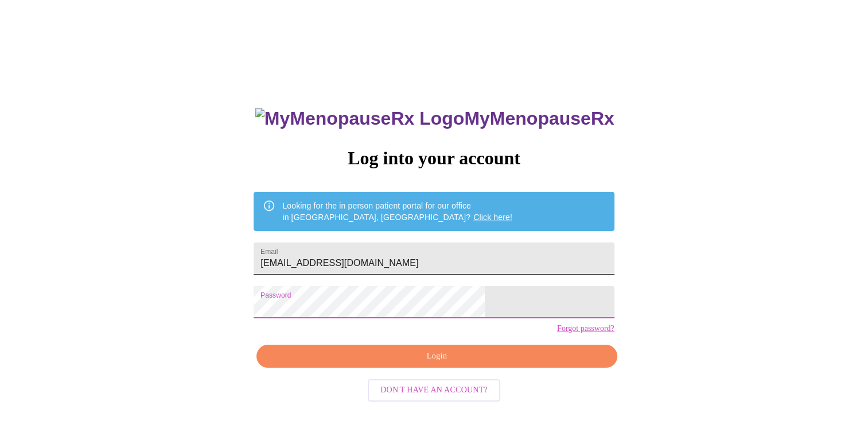 The height and width of the screenshot is (424, 868). Describe the element at coordinates (434, 158) in the screenshot. I see `h3: Log into your account` at that location.